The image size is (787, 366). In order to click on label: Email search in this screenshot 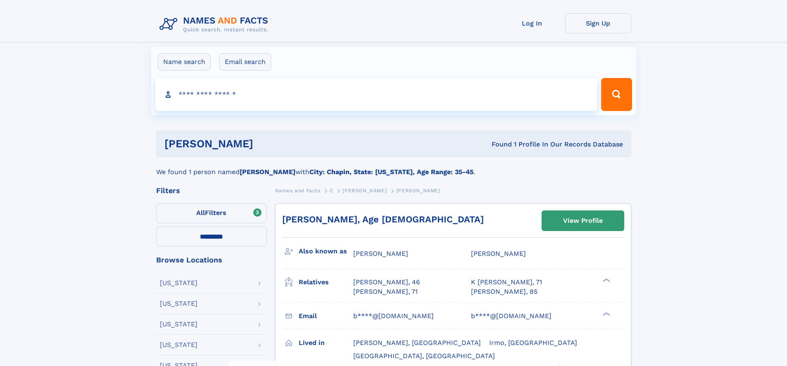, I will do `click(245, 62)`.